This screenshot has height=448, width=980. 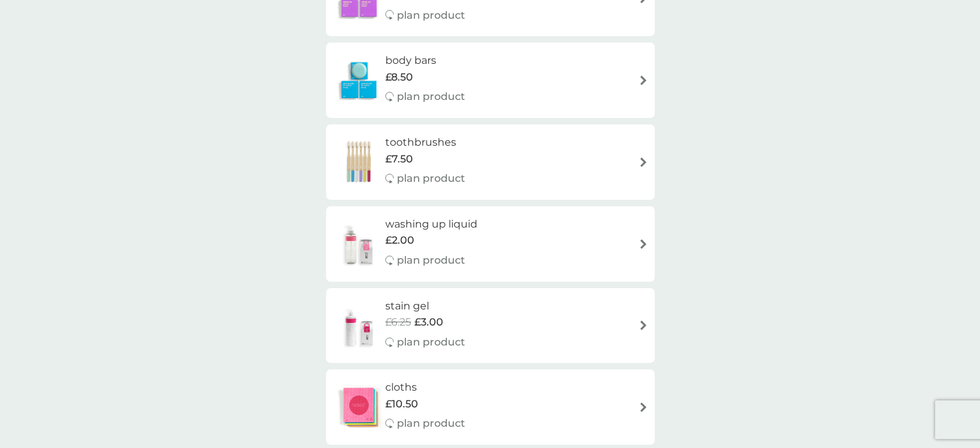 What do you see at coordinates (425, 306) in the screenshot?
I see `h6: stain gel` at bounding box center [425, 306].